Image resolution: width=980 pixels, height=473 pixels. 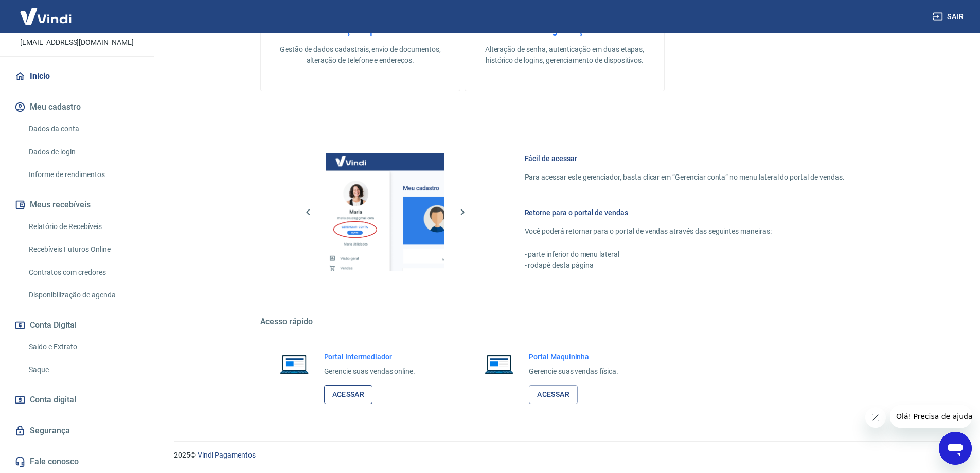 I want to click on img: Imagem da dashboard mostrando o botão de gerenciar conta na sidebar no lado esquerdo, so click(x=385, y=212).